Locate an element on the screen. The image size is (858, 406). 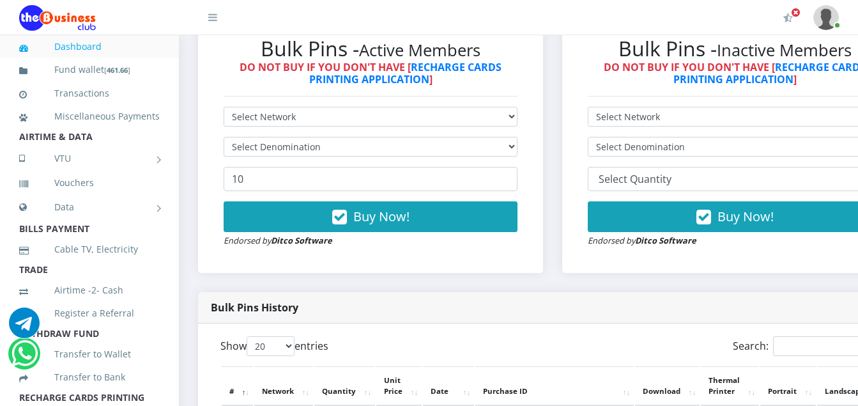
img: User is located at coordinates (826, 17).